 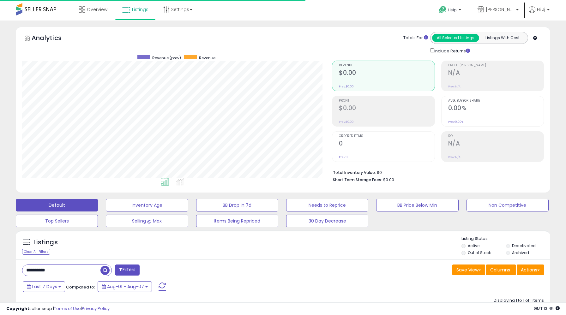 I want to click on span: $0.00, so click(x=389, y=180).